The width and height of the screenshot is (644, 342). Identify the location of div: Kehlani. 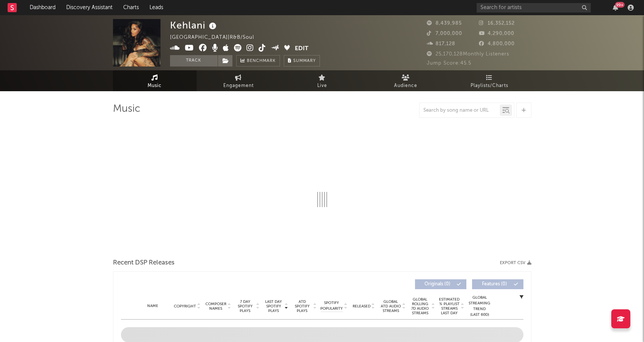
(194, 25).